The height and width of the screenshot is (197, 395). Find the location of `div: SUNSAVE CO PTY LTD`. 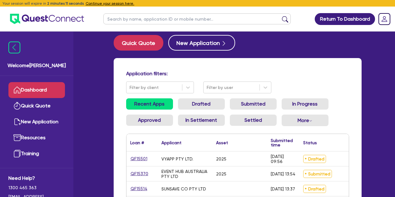

div: SUNSAVE CO PTY LTD is located at coordinates (184, 189).